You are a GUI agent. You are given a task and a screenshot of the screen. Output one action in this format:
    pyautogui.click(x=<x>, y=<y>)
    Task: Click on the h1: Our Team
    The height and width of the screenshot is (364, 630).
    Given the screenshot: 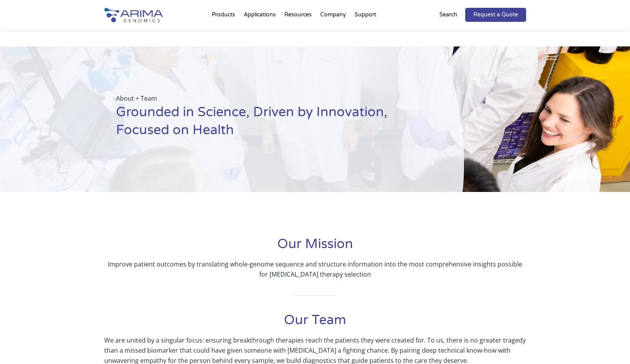 What is the action you would take?
    pyautogui.click(x=315, y=323)
    